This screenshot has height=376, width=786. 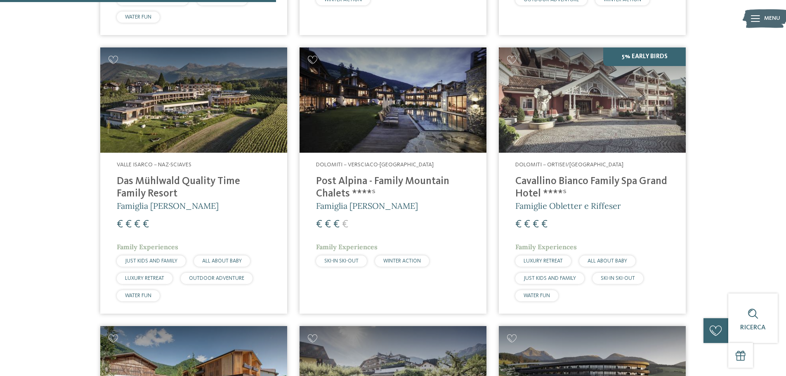 I want to click on span: Ricerca, so click(x=753, y=327).